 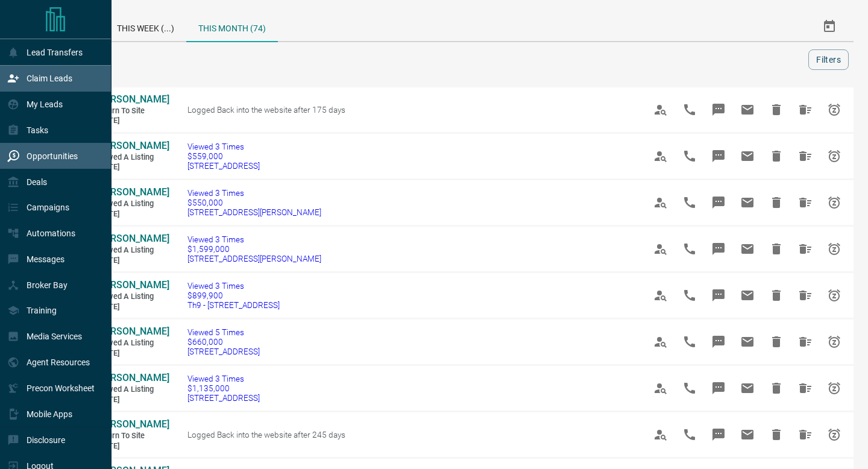 I want to click on span: $899,900, so click(x=233, y=295).